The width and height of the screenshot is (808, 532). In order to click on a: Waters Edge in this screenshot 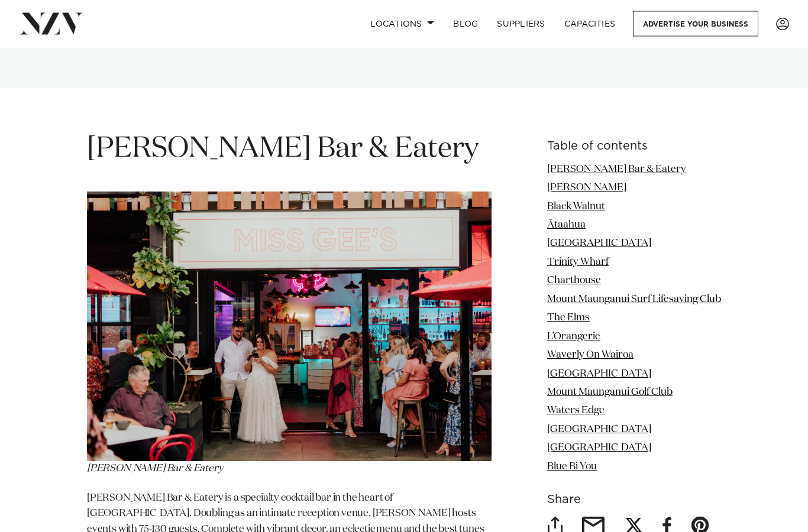, I will do `click(576, 411)`.